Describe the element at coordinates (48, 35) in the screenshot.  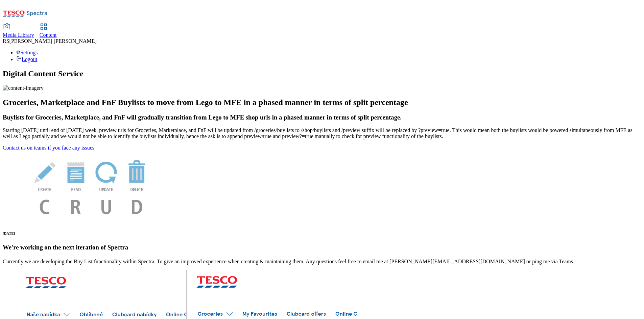
I see `span: Content` at that location.